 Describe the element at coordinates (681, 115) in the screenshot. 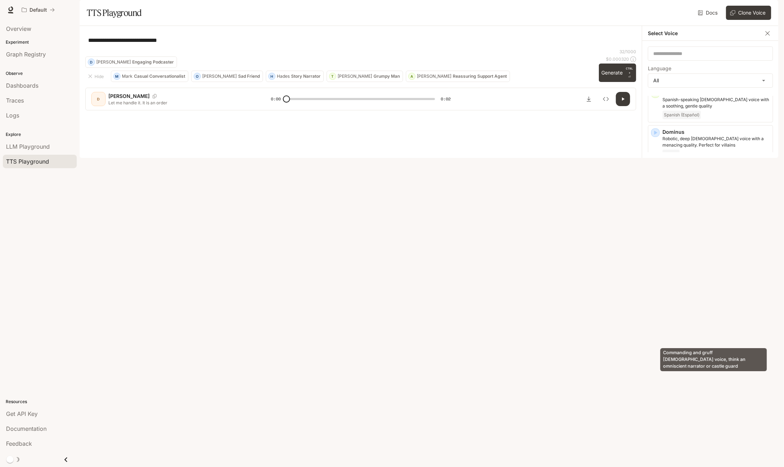

I see `span: Spanish (Español)` at that location.